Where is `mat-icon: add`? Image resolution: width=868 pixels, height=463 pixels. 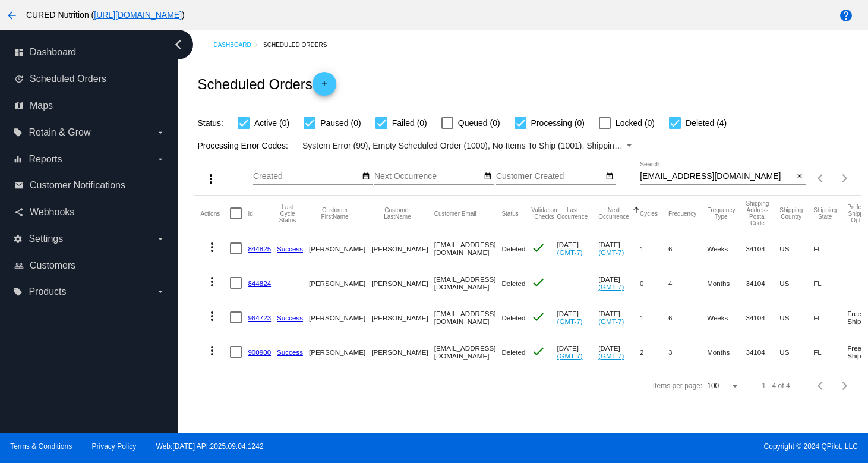
mat-icon: add is located at coordinates (324, 87).